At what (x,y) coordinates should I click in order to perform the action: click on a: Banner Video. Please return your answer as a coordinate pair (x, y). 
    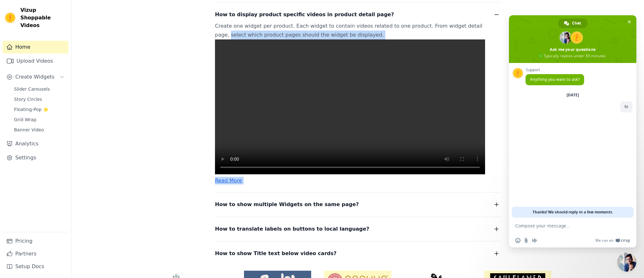
    Looking at the image, I should click on (39, 130).